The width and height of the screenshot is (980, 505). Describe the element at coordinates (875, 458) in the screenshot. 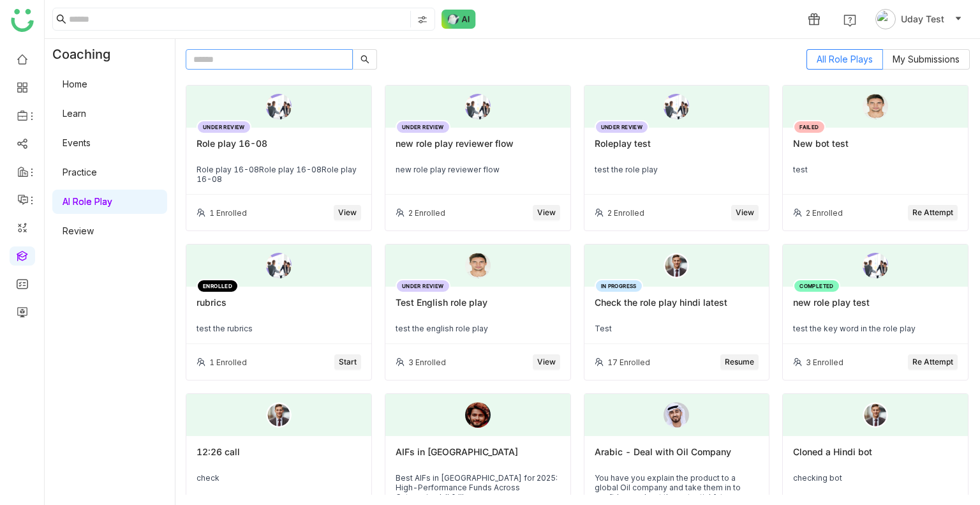

I see `div: Cloned a Hindi bot` at that location.